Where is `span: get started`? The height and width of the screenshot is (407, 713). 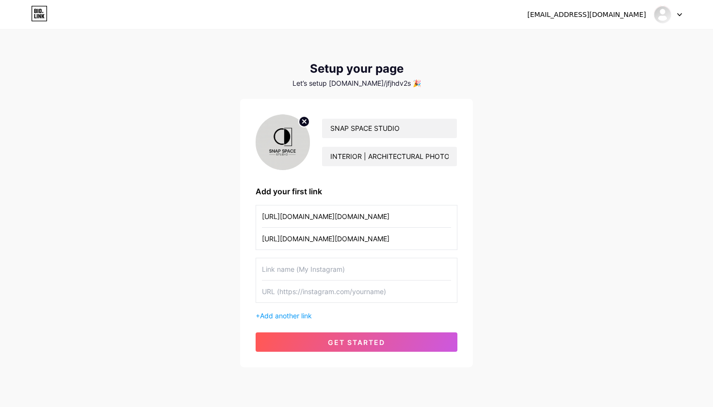
span: get started is located at coordinates (356, 342).